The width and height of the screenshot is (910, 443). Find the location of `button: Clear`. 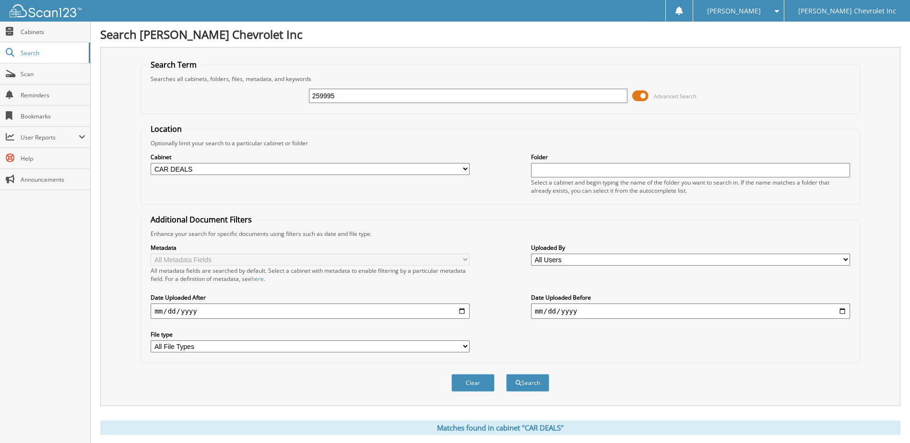

button: Clear is located at coordinates (473, 383).